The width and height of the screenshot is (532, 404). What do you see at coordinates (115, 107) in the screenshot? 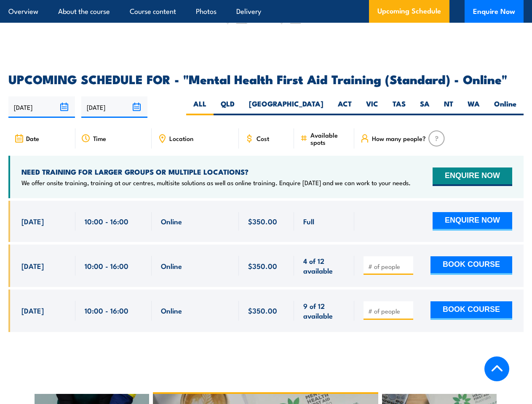
I see `input: To date` at bounding box center [115, 107].